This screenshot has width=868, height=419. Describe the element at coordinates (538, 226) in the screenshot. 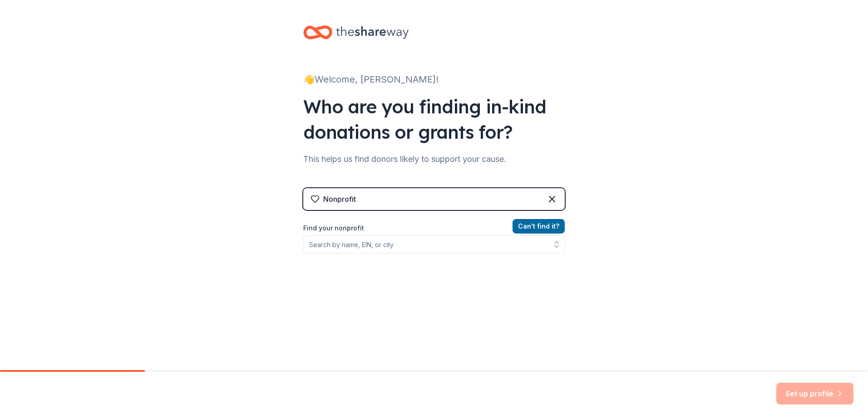

I see `button: Can't find it?` at that location.